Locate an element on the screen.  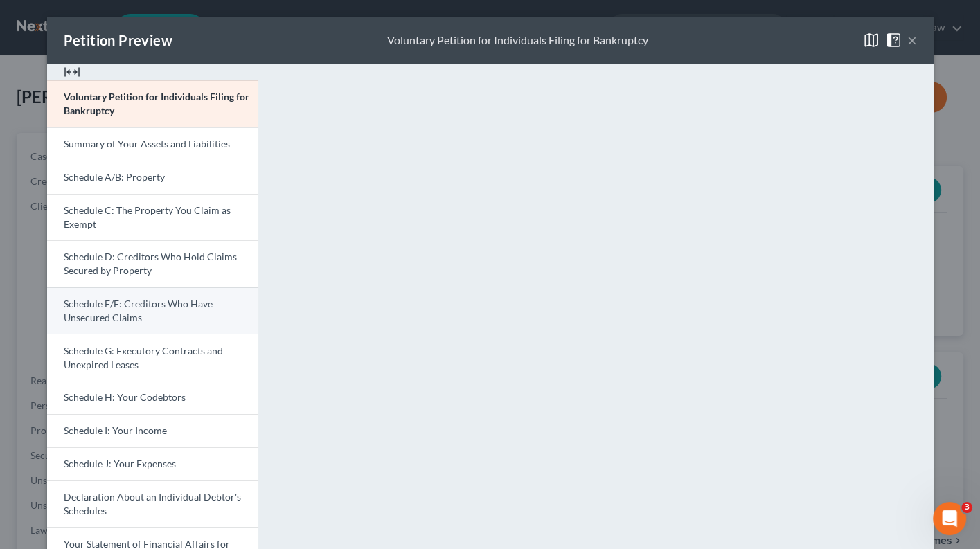
span: Schedule I: Your Income is located at coordinates (115, 429).